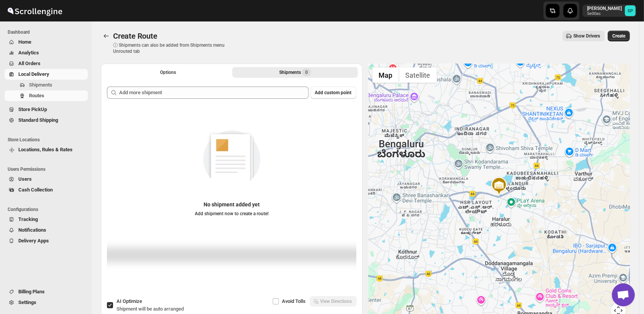  What do you see at coordinates (27, 302) in the screenshot?
I see `span: Settings` at bounding box center [27, 302].